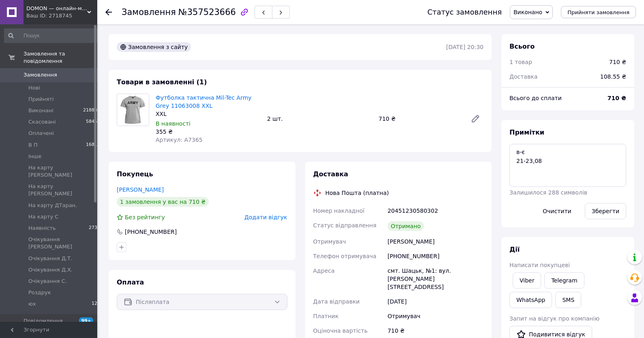  What do you see at coordinates (319, 119) in the screenshot?
I see `div: 2 шт.` at bounding box center [319, 119].